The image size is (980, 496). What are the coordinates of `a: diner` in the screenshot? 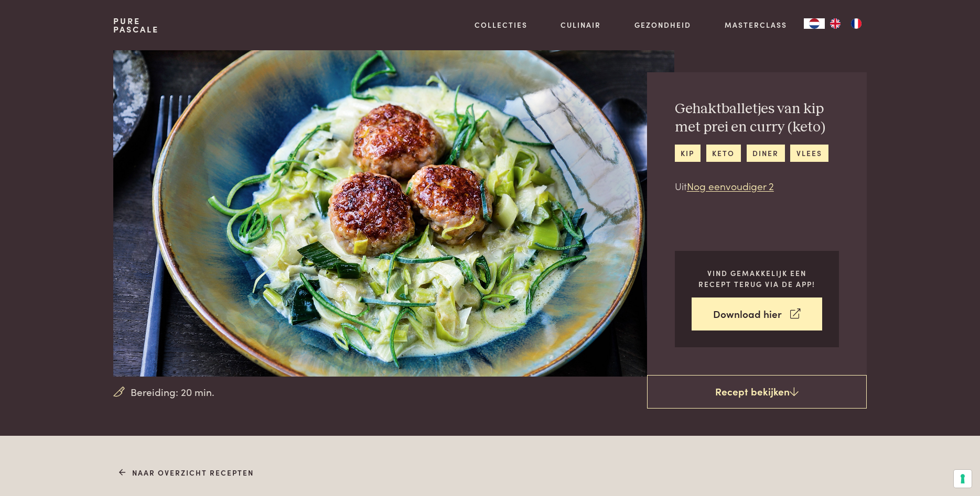 It's located at (765, 153).